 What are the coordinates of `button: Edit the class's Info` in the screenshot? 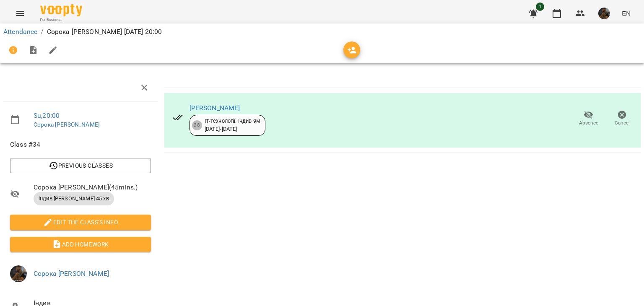 It's located at (81, 222).